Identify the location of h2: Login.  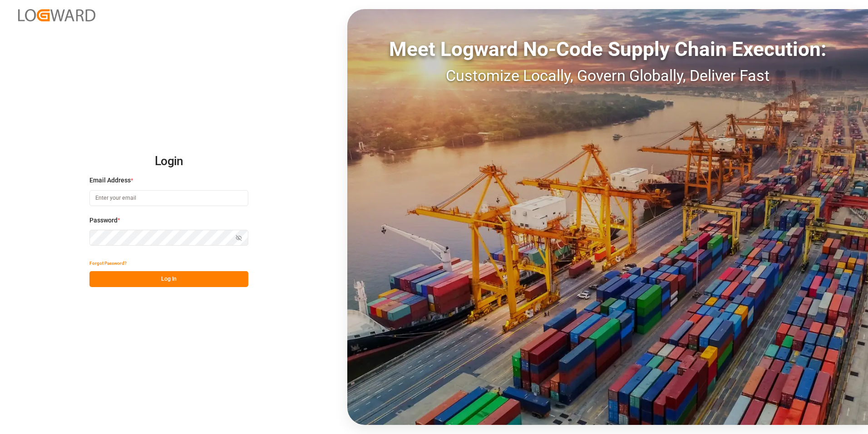
(169, 161).